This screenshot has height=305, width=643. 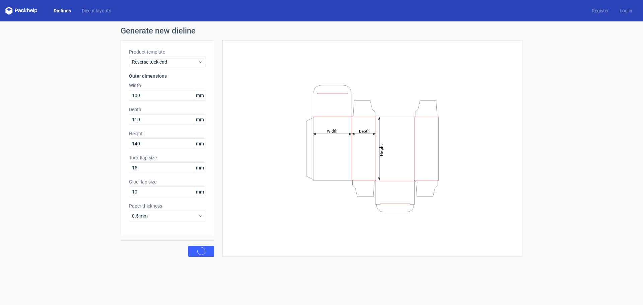 What do you see at coordinates (167, 52) in the screenshot?
I see `label: Product template` at bounding box center [167, 52].